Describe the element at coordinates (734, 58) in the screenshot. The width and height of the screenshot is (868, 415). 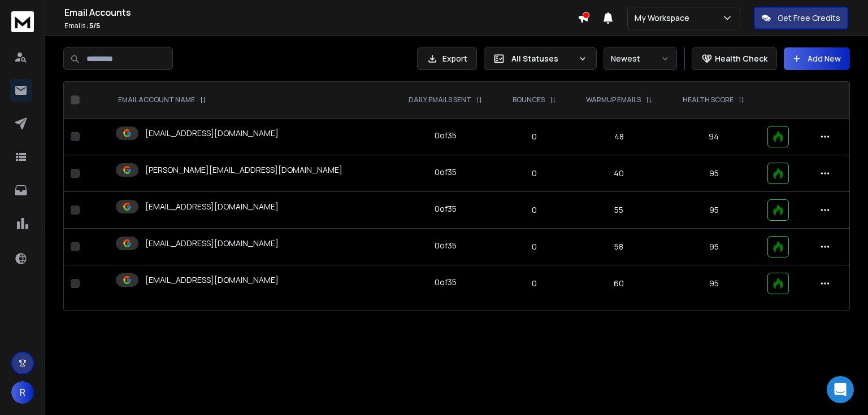
I see `button: Health Check` at that location.